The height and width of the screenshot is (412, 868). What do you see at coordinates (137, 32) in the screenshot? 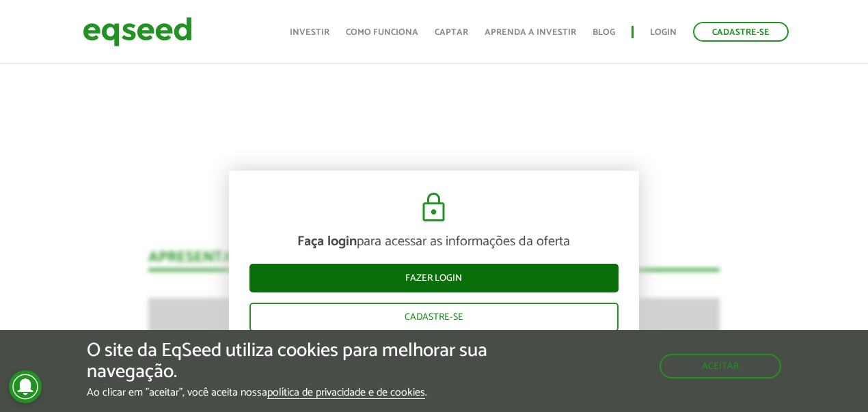
I see `img: EqSeed` at bounding box center [137, 32].